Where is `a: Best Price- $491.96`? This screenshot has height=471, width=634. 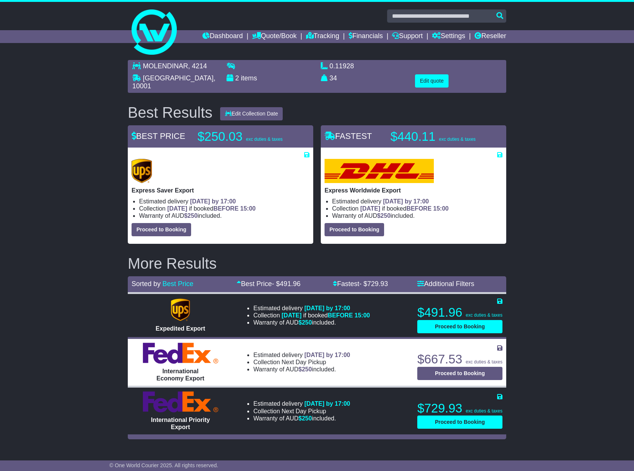 a: Best Price- $491.96 is located at coordinates (269, 284).